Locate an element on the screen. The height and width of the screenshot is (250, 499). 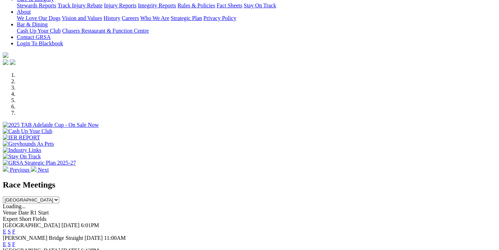
a: Login To Blackbook is located at coordinates (40, 43).